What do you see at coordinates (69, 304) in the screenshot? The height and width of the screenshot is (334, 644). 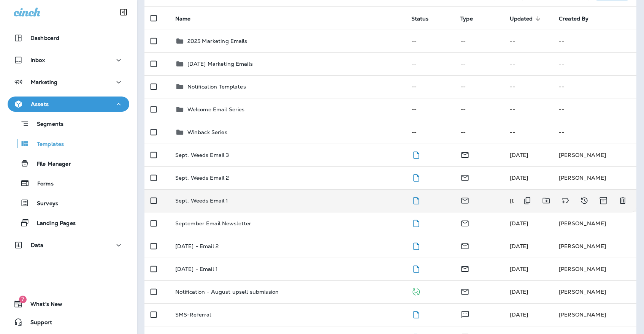 I see `button: 7What's New` at bounding box center [69, 304].